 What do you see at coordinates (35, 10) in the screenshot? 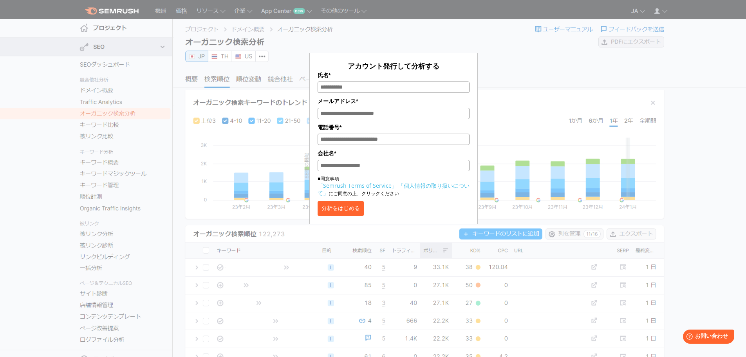
I see `span: お問い合わせ` at bounding box center [35, 10].